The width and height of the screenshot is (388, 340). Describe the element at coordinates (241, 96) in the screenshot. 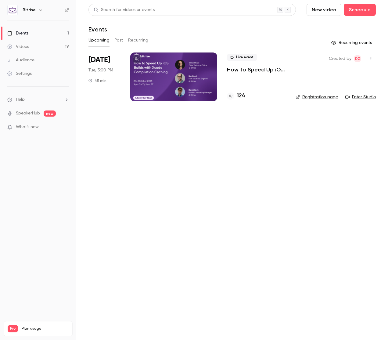

I see `h4: 124` at that location.